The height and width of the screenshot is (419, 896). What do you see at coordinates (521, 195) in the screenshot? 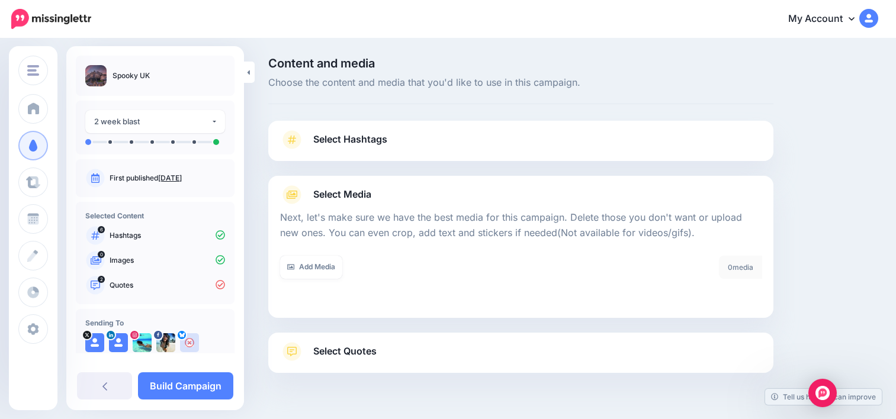
I see `a: Select Media` at bounding box center [521, 195].